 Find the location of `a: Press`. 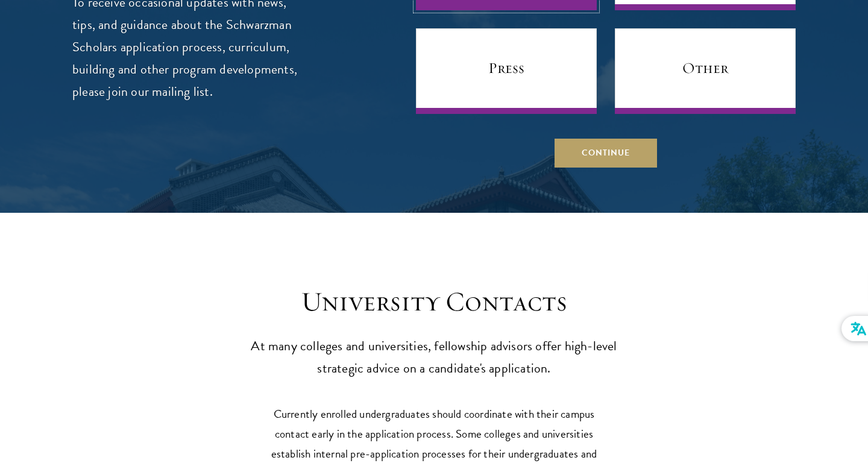

a: Press is located at coordinates (507, 71).